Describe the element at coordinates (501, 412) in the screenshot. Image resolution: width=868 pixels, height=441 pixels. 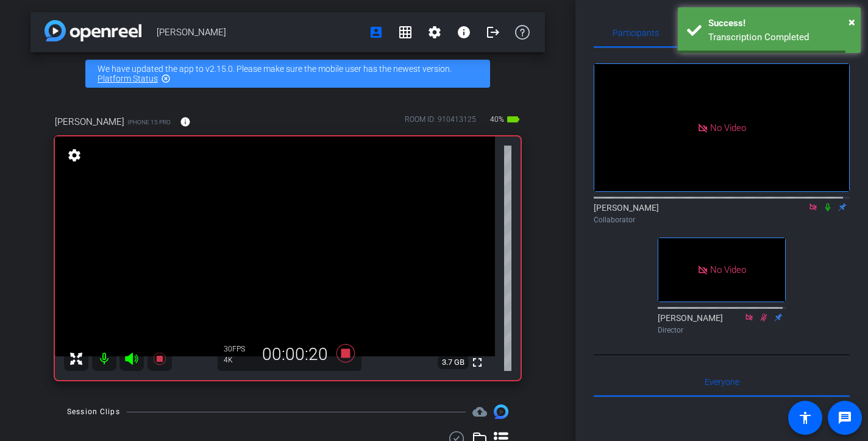
I see `img: Session clips` at that location.